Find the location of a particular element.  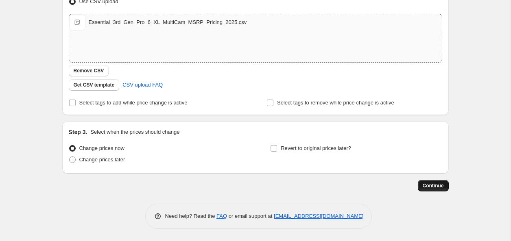

button: Remove CSV is located at coordinates (89, 71).